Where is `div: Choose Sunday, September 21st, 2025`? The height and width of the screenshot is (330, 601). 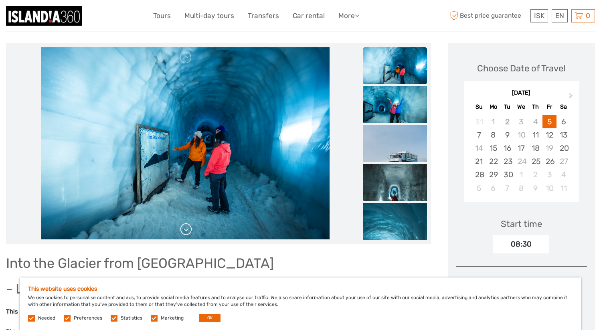 div: Choose Sunday, September 21st, 2025 is located at coordinates (478, 161).